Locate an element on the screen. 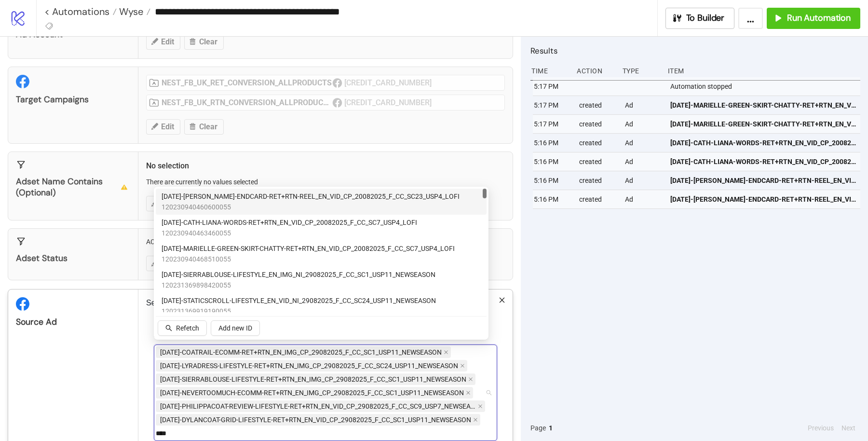  div: AD166-CATH-LIANA-WORDS-RET+RTN_EN_VID_CP_20082025_F_CC_SC7_USP4_LOFI is located at coordinates (321, 228).